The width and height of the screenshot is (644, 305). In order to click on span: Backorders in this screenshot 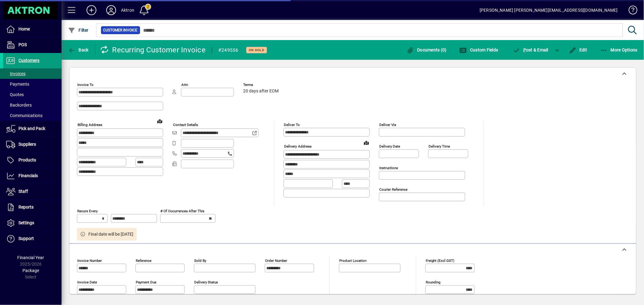, I will do `click(19, 105)`.